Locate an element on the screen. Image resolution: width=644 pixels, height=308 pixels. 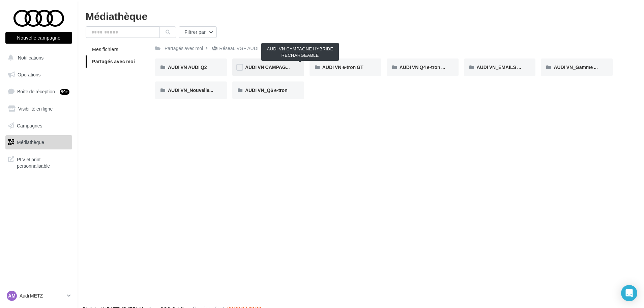
span: AUDI VN e-tron GT is located at coordinates (343, 67).